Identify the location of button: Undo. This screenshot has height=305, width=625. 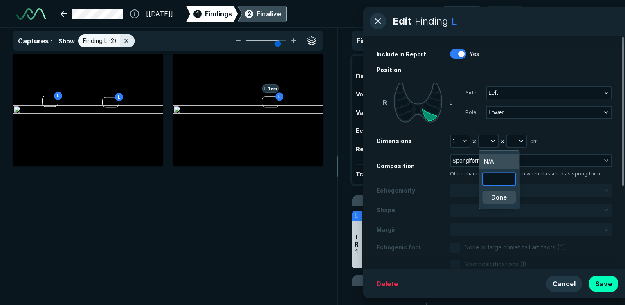
(461, 14).